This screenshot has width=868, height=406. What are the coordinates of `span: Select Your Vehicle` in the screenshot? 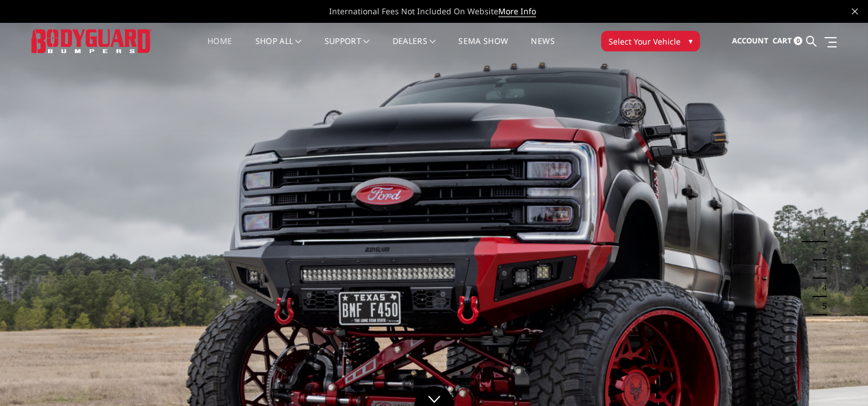 It's located at (644, 41).